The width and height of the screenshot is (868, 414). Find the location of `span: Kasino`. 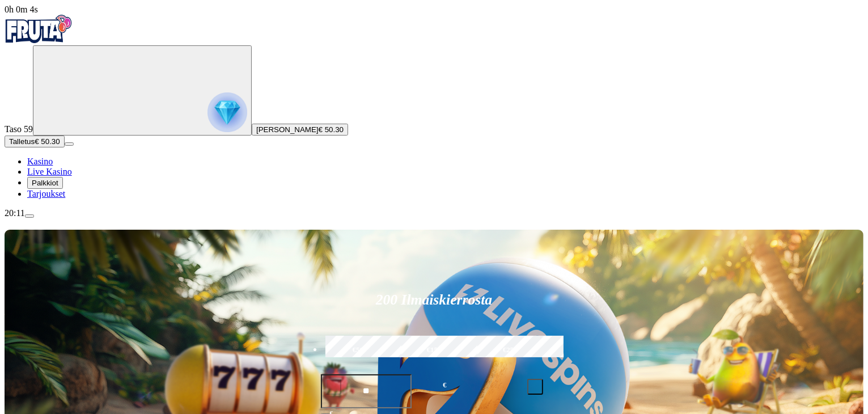

span: Kasino is located at coordinates (40, 161).